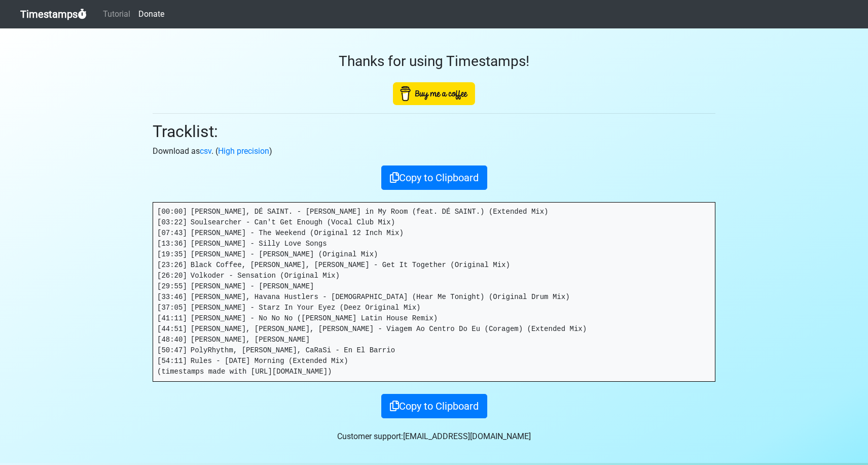 Image resolution: width=868 pixels, height=465 pixels. Describe the element at coordinates (243, 151) in the screenshot. I see `a: High precision` at that location.